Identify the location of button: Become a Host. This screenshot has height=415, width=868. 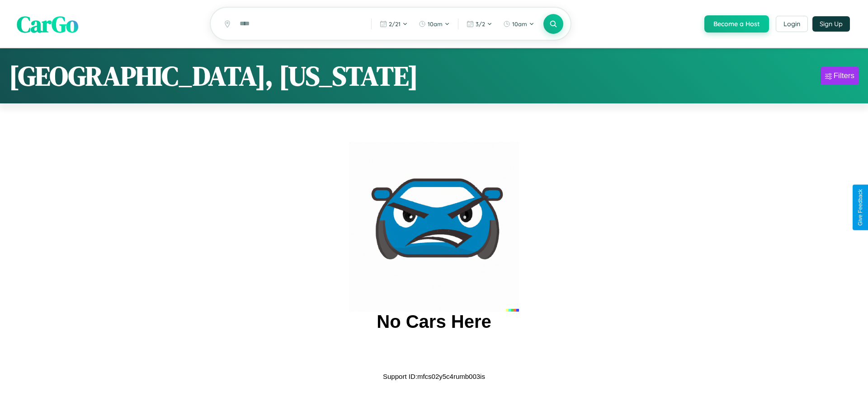
(736, 24).